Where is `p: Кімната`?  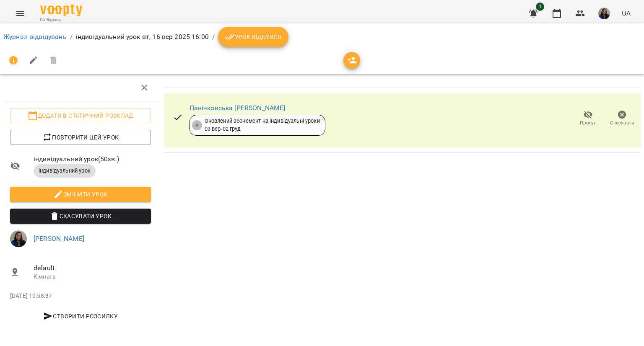
p: Кімната is located at coordinates (92, 276).